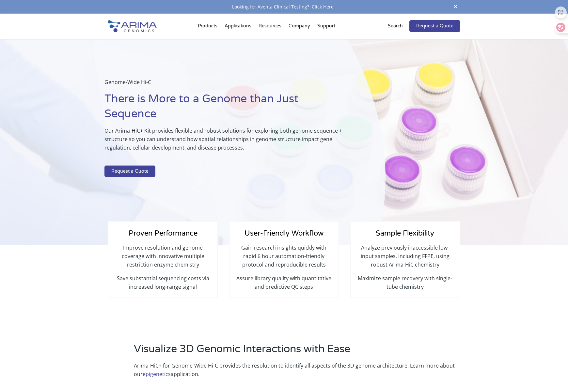 Image resolution: width=568 pixels, height=392 pixels. What do you see at coordinates (284, 283) in the screenshot?
I see `p: Assure library quality with quantitative and predictive QC steps` at bounding box center [284, 283].